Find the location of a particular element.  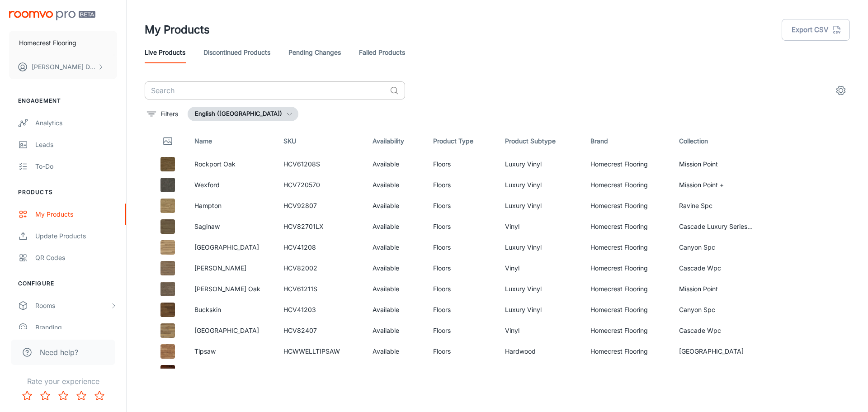

button: Export CSV is located at coordinates (815, 30).